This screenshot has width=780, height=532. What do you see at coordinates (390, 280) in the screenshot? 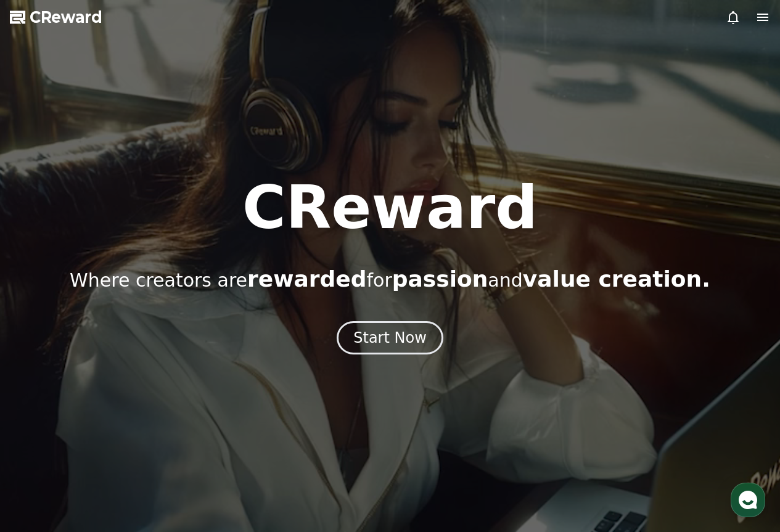
I see `p: Where creators are for and` at bounding box center [390, 280].